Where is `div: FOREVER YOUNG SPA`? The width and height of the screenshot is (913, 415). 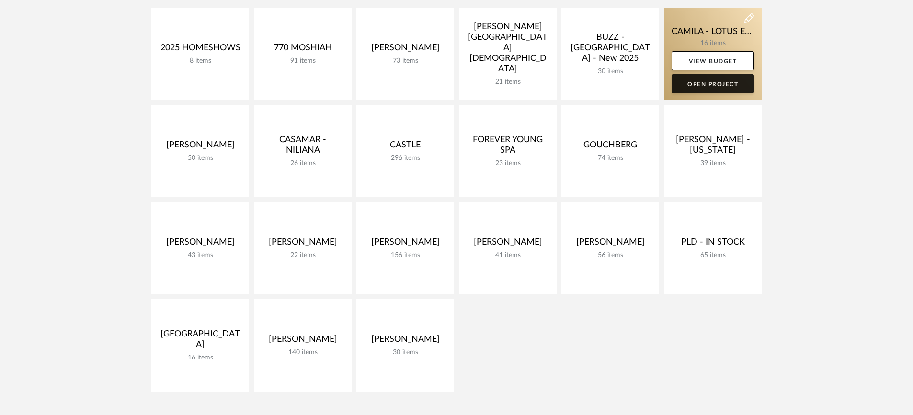 div: FOREVER YOUNG SPA is located at coordinates (508, 147).